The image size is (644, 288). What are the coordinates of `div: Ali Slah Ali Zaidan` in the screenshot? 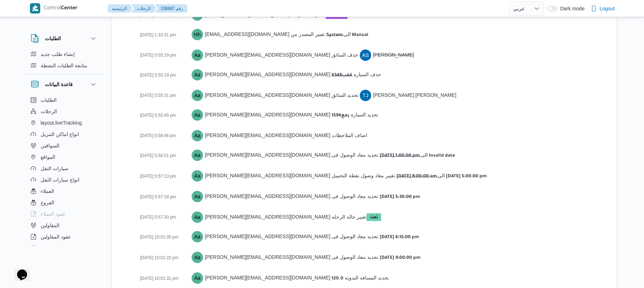 It's located at (365, 55).